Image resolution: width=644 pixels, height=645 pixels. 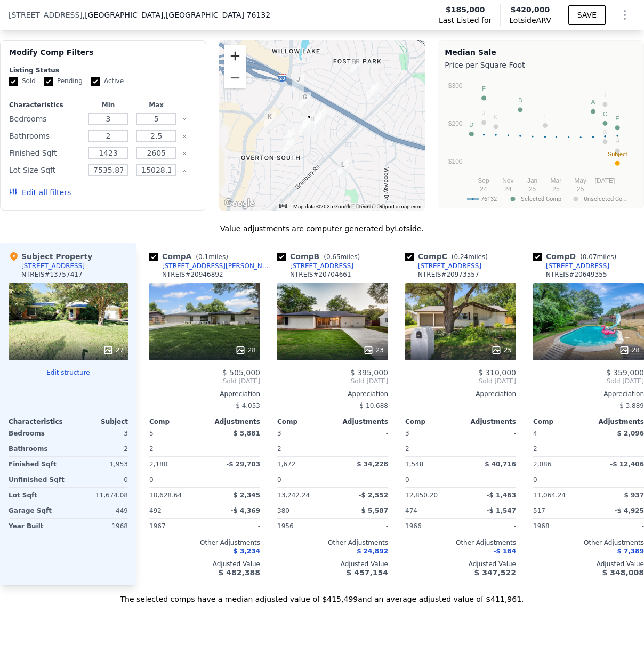 What do you see at coordinates (176, 448) in the screenshot?
I see `div: 2` at bounding box center [176, 448].